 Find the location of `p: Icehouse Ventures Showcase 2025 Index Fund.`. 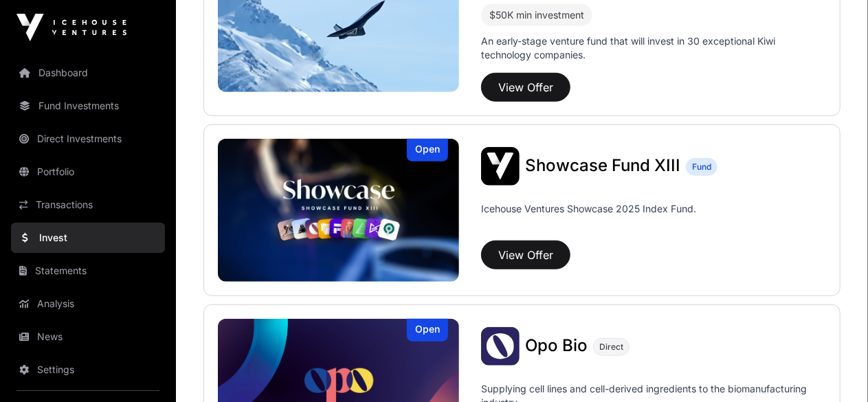

p: Icehouse Ventures Showcase 2025 Index Fund. is located at coordinates (589, 209).